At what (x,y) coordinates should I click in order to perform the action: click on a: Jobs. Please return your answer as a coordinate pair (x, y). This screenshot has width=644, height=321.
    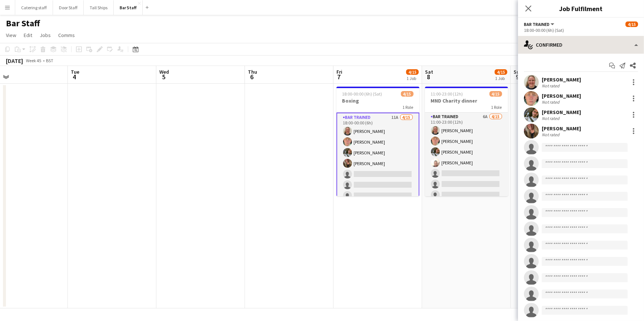
    Looking at the image, I should click on (45, 35).